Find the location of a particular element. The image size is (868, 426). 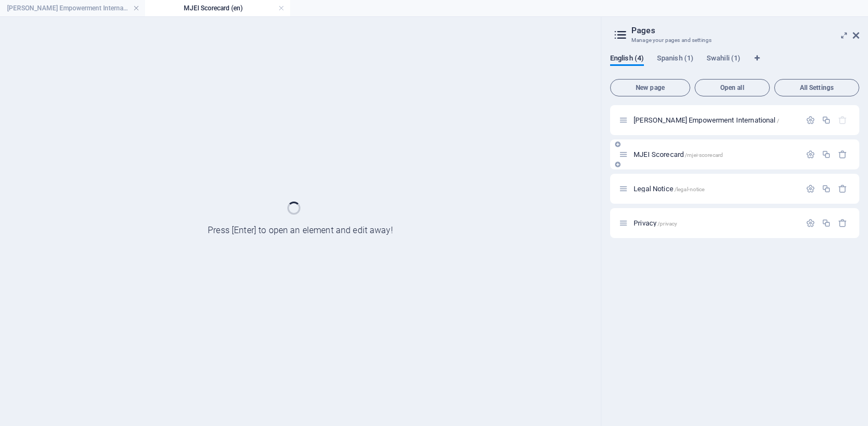

div: MJEI Scorecard/mjei-scorecard is located at coordinates (716, 154).